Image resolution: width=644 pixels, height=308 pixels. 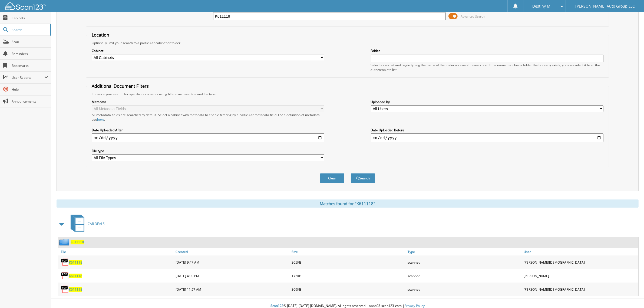 What do you see at coordinates (208, 102) in the screenshot?
I see `label: Metadata` at bounding box center [208, 102].